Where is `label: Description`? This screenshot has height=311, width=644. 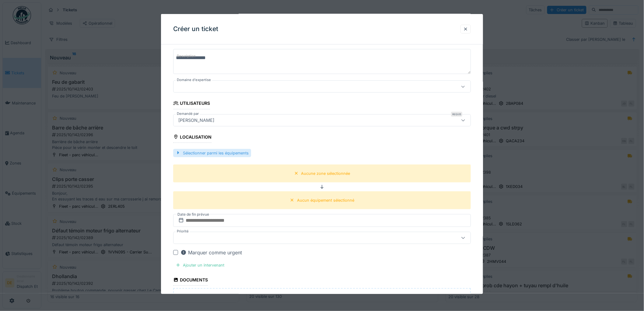
label: Description is located at coordinates (186, 56).